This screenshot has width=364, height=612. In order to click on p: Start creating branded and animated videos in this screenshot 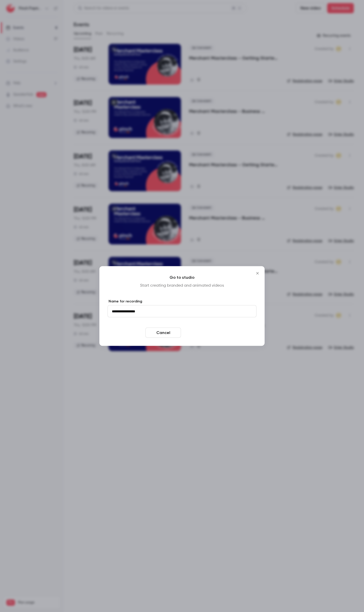, I will do `click(182, 286)`.